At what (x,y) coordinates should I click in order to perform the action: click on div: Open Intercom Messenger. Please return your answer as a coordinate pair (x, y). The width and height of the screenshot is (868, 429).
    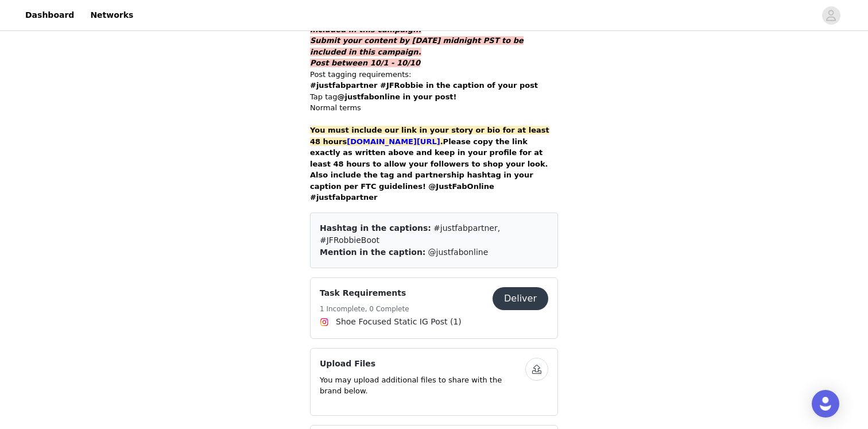
    Looking at the image, I should click on (826, 404).